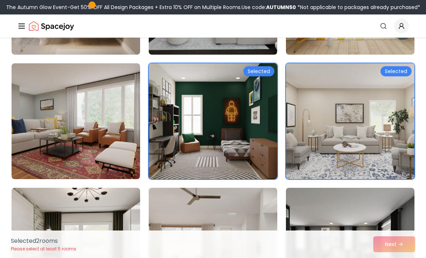 This screenshot has height=258, width=426. Describe the element at coordinates (281, 7) in the screenshot. I see `b: AUTUMN50` at that location.